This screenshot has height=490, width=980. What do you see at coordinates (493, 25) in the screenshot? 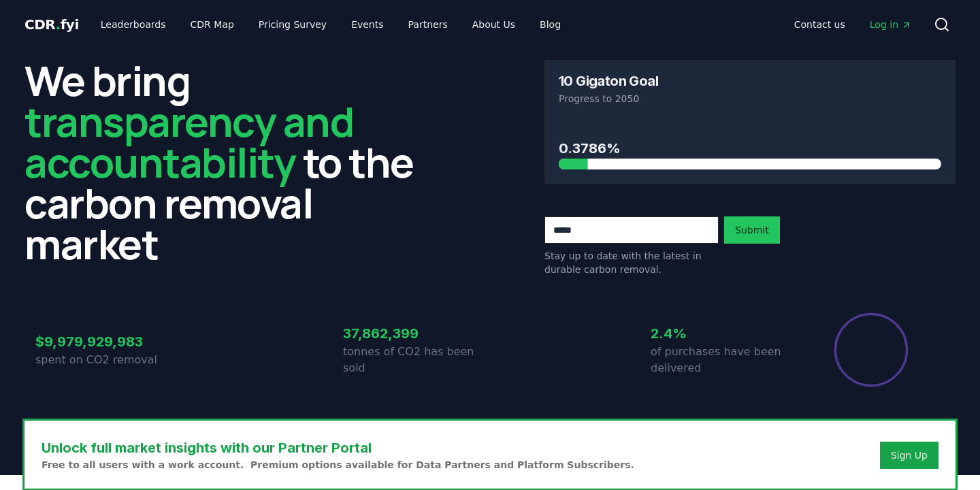
I see `a: About Us` at bounding box center [493, 25].